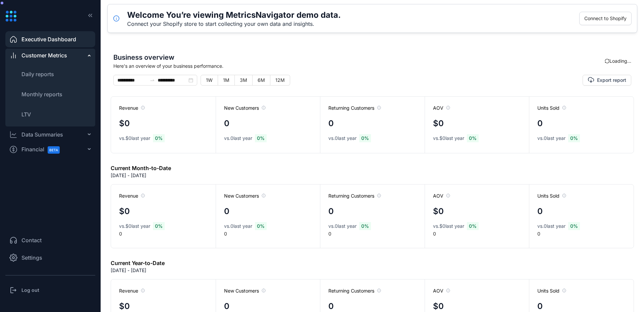 This screenshot has width=644, height=312. What do you see at coordinates (152, 80) in the screenshot?
I see `span: to` at bounding box center [152, 80].